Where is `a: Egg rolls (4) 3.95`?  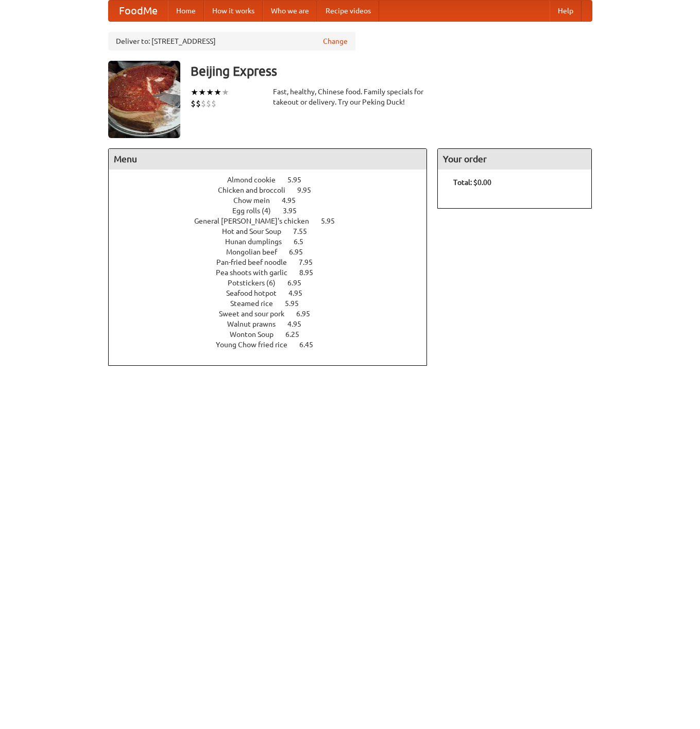 a: Egg rolls (4) 3.95 is located at coordinates (274, 211).